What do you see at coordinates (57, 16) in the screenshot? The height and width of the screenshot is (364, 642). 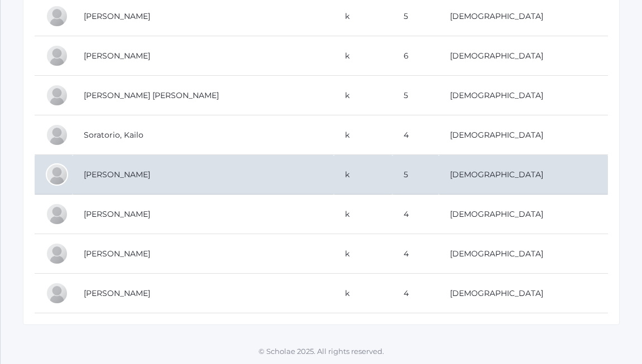 I see `div: Cole McCollum` at bounding box center [57, 16].